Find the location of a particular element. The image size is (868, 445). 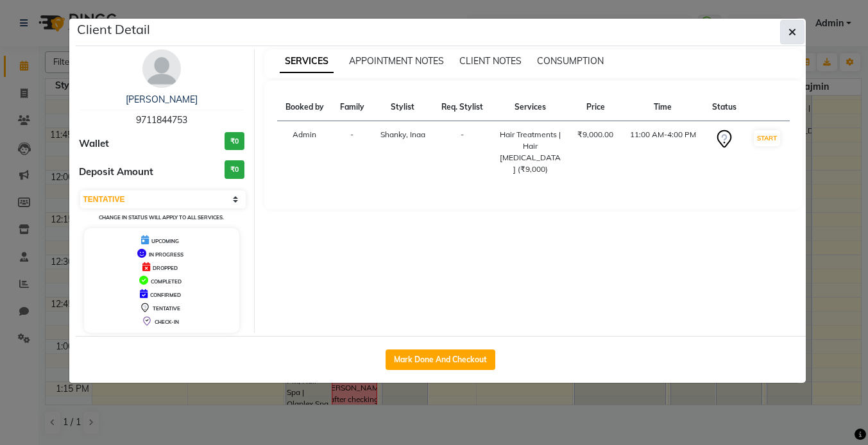

span: Deposit Amount is located at coordinates (116, 172).